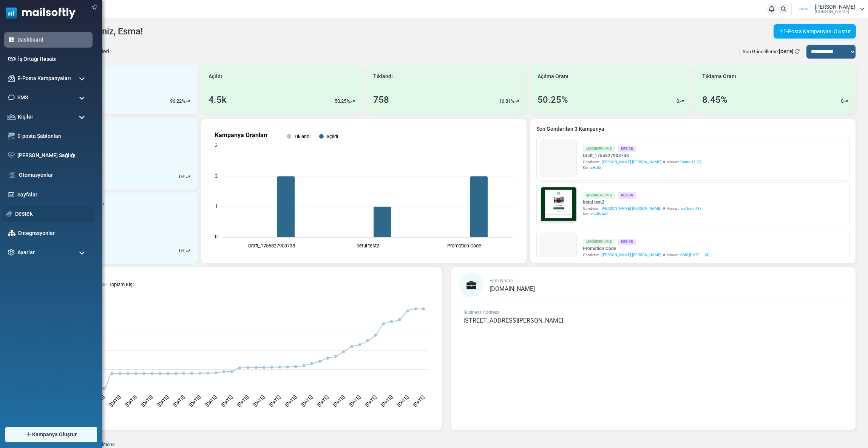 The image size is (868, 448). I want to click on span: Business Address, so click(481, 313).